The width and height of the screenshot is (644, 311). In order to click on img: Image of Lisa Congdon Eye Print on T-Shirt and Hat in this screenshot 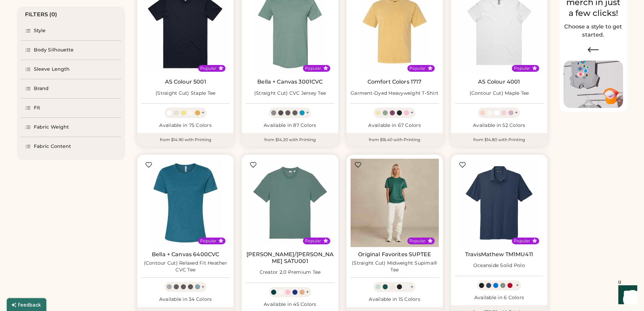, I will do `click(593, 84)`.